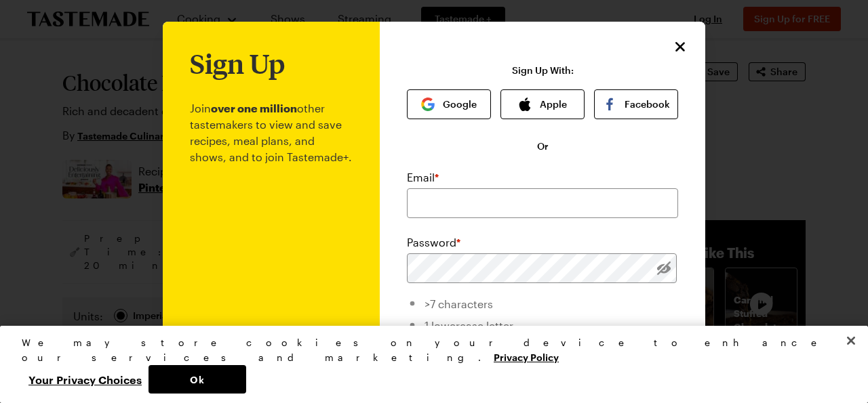 The height and width of the screenshot is (403, 868). Describe the element at coordinates (253, 108) in the screenshot. I see `b: over one million` at that location.